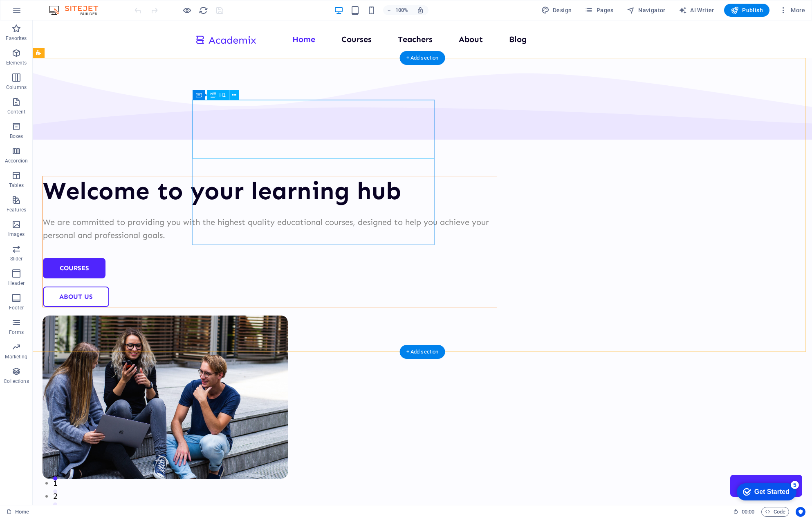 The height and width of the screenshot is (518, 812). Describe the element at coordinates (747, 10) in the screenshot. I see `button: Publish` at that location.